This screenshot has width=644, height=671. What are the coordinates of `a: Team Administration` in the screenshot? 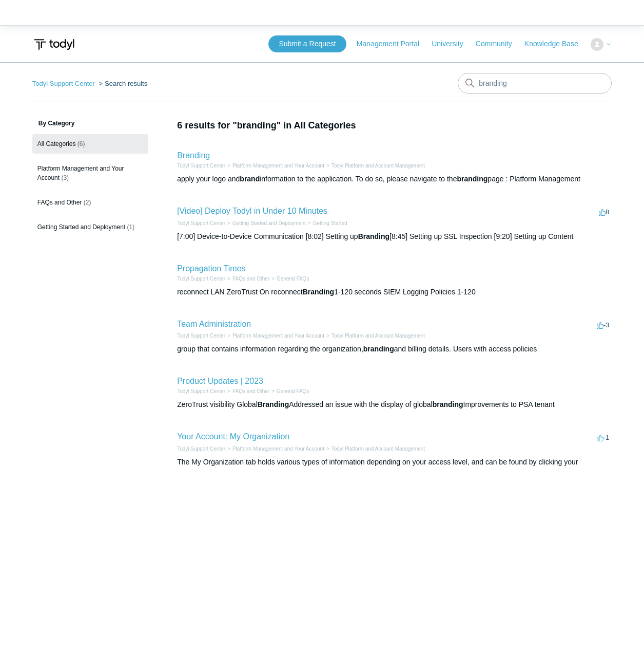 It's located at (214, 324).